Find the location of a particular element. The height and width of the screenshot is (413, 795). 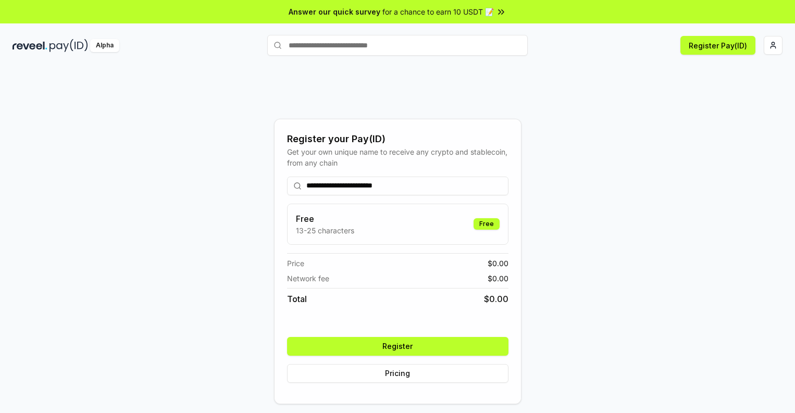

div: Get your own unique name to receive any crypto and stablecoin, from any chain is located at coordinates (397, 157).